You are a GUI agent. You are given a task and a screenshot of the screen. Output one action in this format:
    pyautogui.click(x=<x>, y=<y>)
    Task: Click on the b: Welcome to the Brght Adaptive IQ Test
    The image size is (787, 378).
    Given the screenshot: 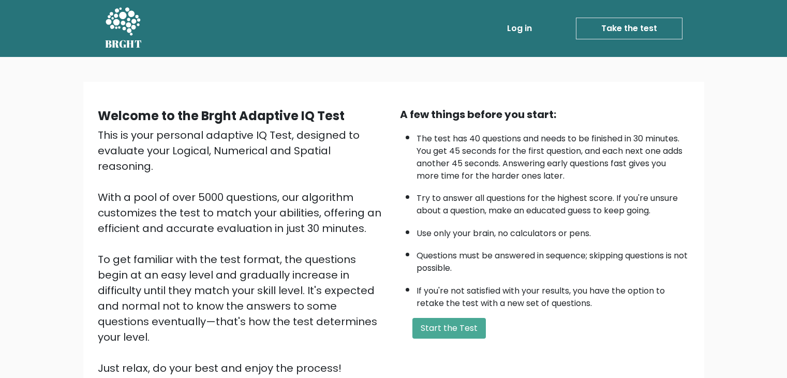 What is the action you would take?
    pyautogui.click(x=221, y=115)
    